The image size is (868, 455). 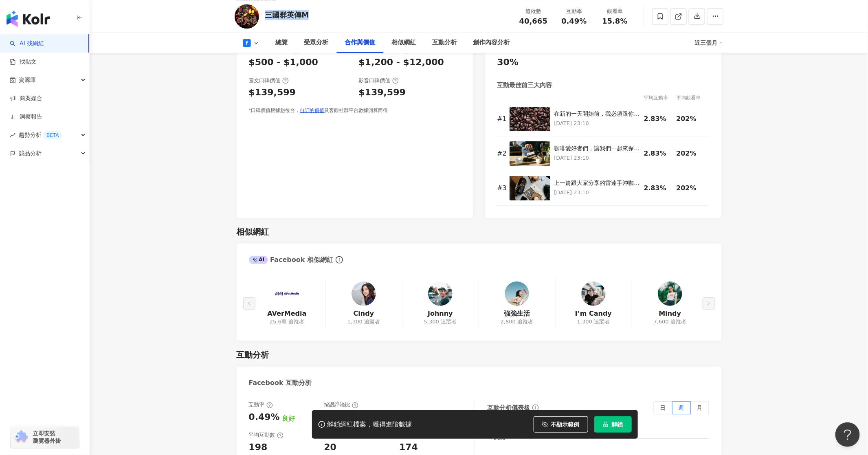 What do you see at coordinates (282, 43) in the screenshot?
I see `div: 總覽` at bounding box center [282, 43].